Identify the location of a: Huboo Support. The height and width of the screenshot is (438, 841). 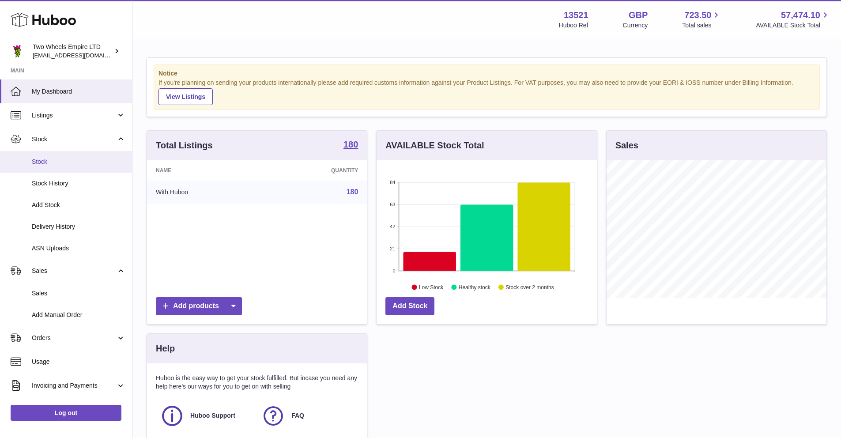
(206, 416).